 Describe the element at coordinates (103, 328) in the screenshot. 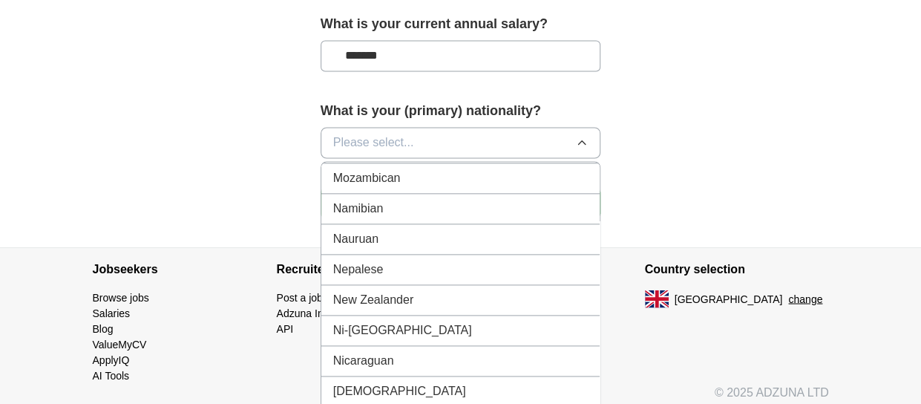

I see `a: Blog` at that location.